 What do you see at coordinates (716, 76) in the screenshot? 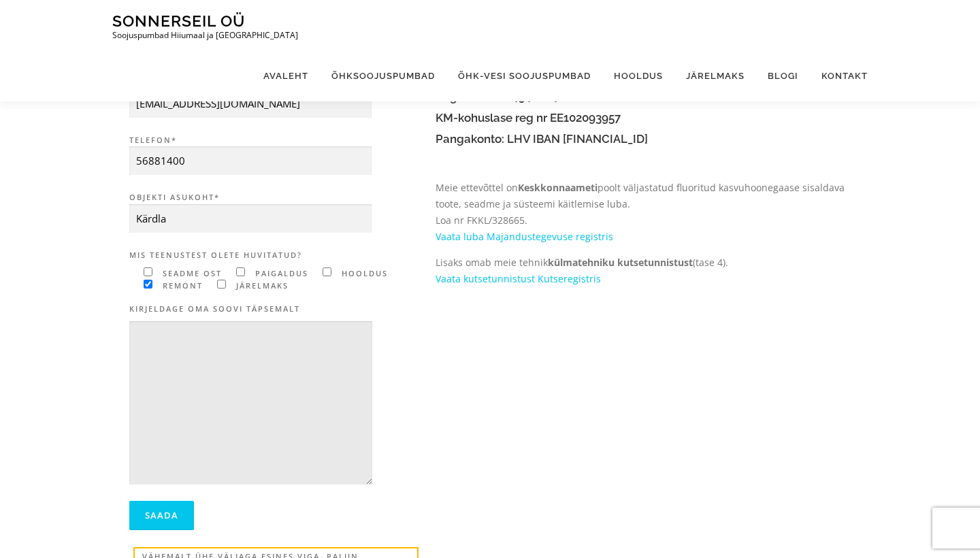
I see `a: Järelmaks` at bounding box center [716, 76].